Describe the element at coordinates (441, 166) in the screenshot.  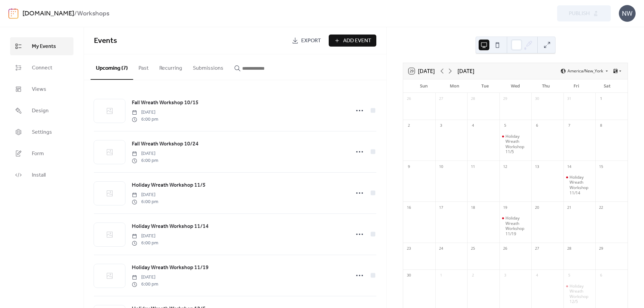
I see `div: 10` at that location.